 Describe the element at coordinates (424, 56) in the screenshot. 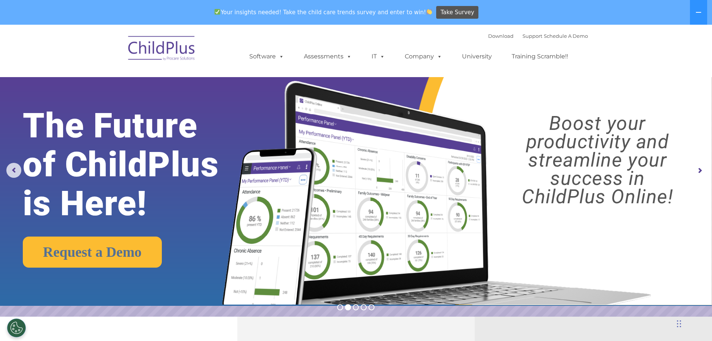

I see `a: Company` at that location.